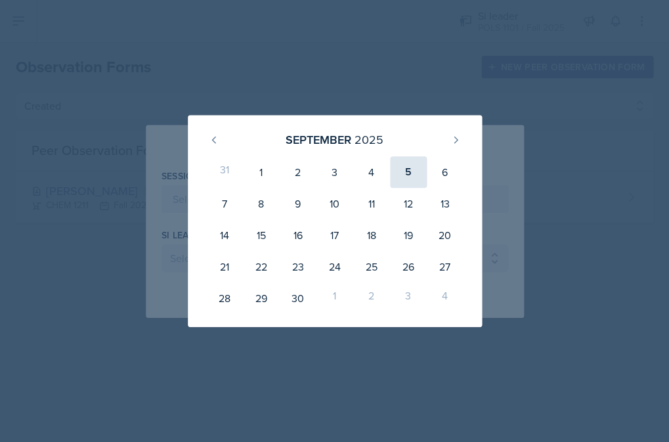  I want to click on div: 29, so click(261, 298).